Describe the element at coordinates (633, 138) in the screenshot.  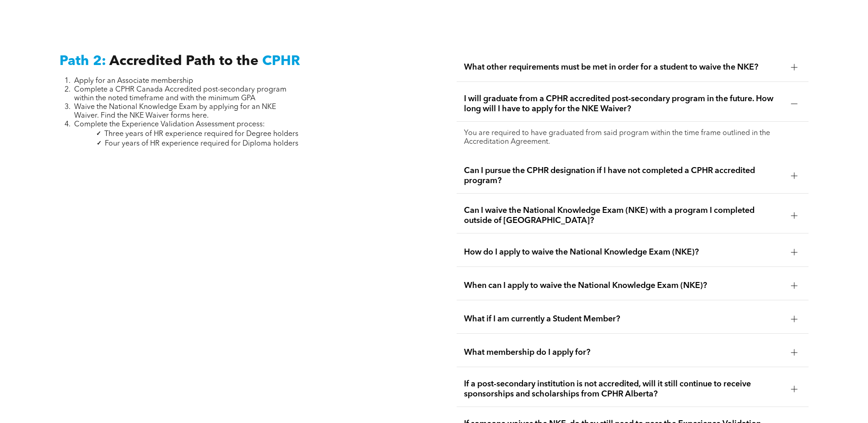
I see `p: You are required to have graduated from said program within the time frame outlined in the Accred...` at that location.